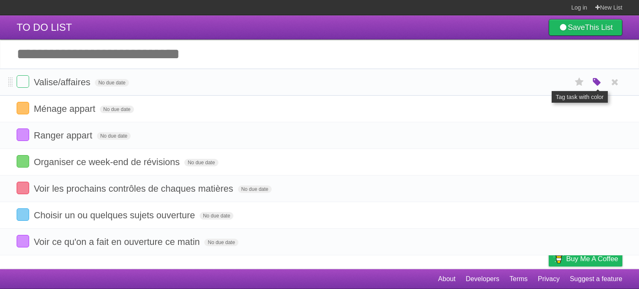 The height and width of the screenshot is (289, 639). Describe the element at coordinates (585, 27) in the screenshot. I see `a: SaveThis List` at that location.